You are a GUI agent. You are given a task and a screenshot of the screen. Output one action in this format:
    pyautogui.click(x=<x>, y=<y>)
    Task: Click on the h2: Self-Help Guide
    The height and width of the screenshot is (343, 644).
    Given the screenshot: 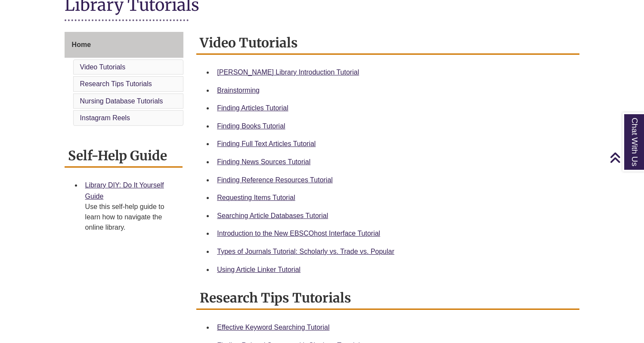 What is the action you would take?
    pyautogui.click(x=123, y=156)
    